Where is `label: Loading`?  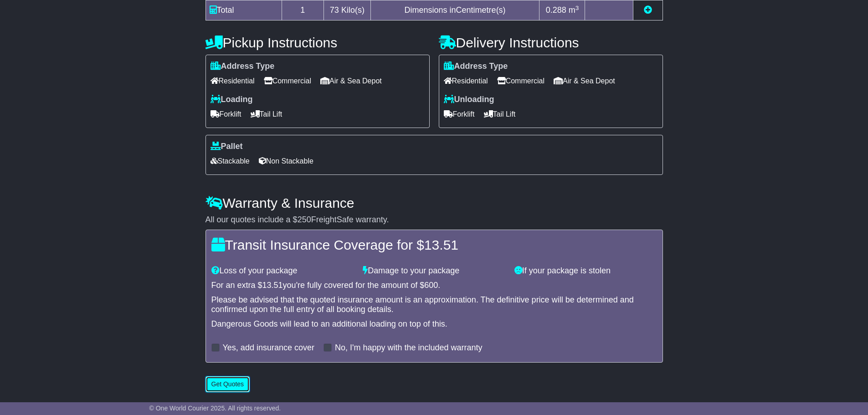 label: Loading is located at coordinates (231, 100).